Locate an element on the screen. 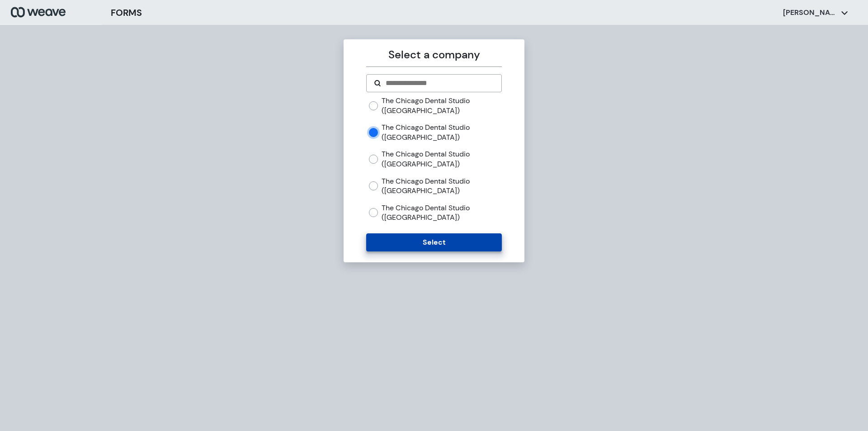  p: Select a company is located at coordinates (434, 55).